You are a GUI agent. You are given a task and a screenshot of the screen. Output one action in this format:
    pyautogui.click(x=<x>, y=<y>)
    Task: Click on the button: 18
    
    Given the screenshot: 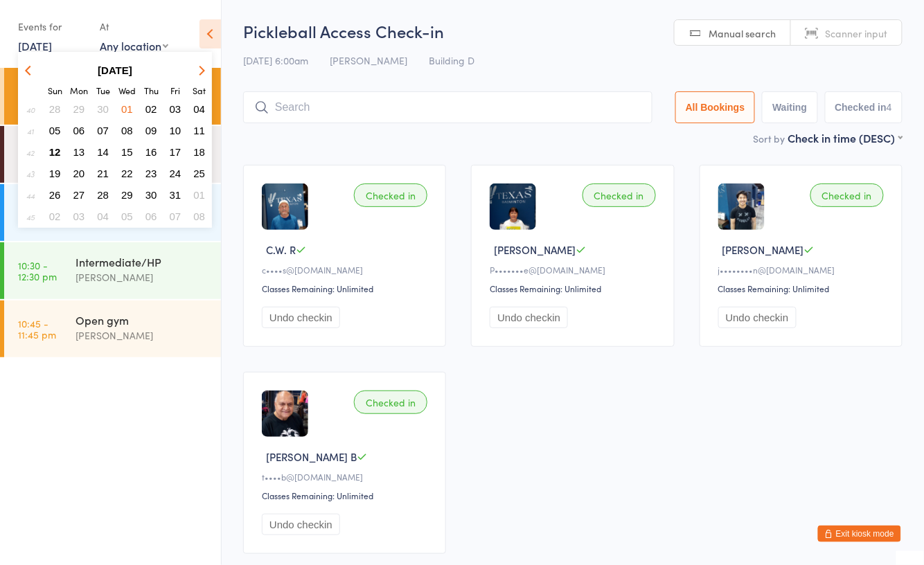 What is the action you would take?
    pyautogui.click(x=199, y=151)
    